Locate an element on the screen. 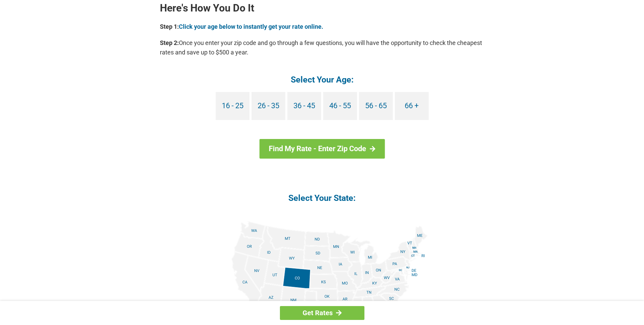 This screenshot has width=644, height=325. a: 16 - 25 is located at coordinates (233, 106).